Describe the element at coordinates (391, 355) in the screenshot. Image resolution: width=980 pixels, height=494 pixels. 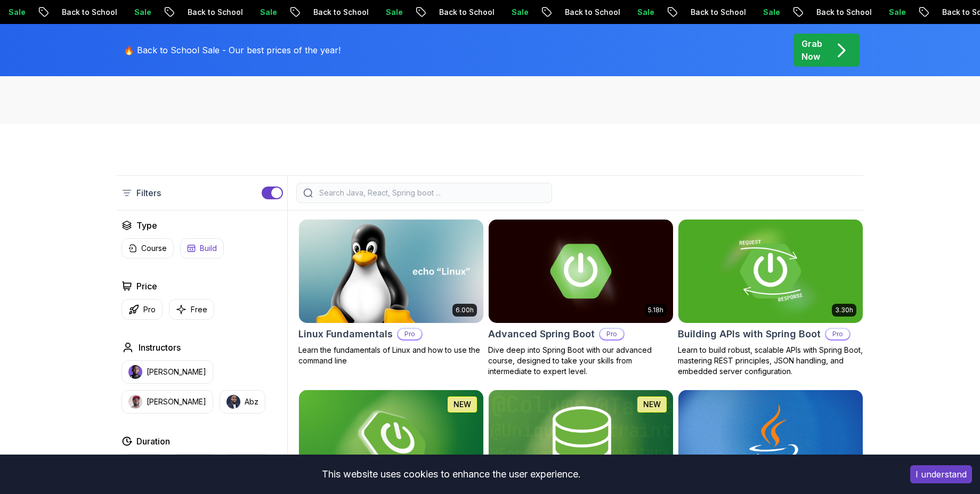
I see `p: Learn the fundamentals of Linux and how to use the command line` at that location.